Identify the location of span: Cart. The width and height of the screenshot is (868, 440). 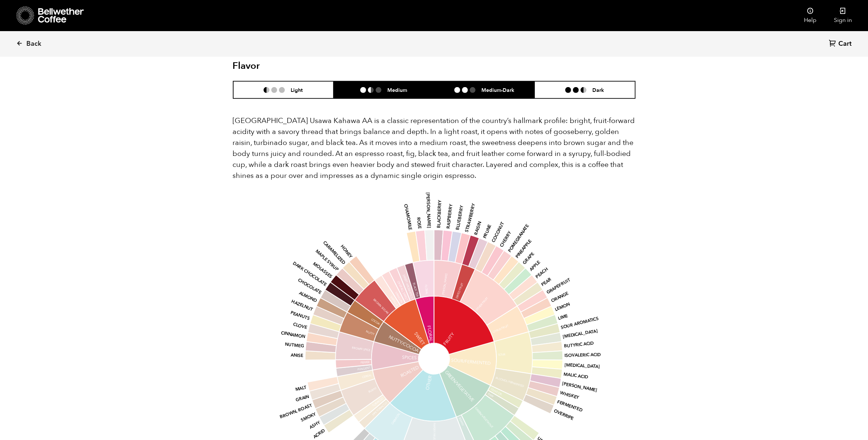
(845, 44).